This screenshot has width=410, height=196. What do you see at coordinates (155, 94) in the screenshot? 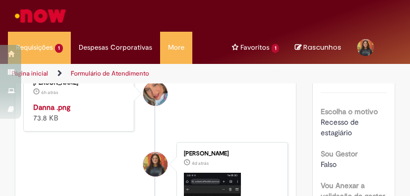
I see `div: Jacqueline Andrade Galani` at bounding box center [155, 94].